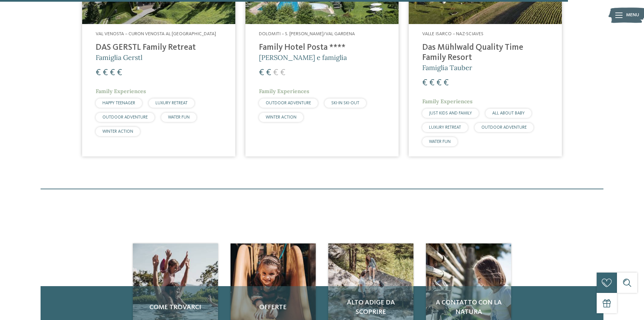 The image size is (644, 320). Describe the element at coordinates (450, 113) in the screenshot. I see `span: JUST KIDS AND FAMILY` at that location.